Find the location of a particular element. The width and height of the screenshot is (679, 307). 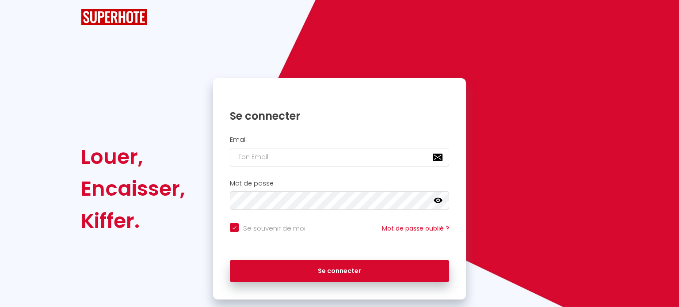

button: Se connecter is located at coordinates (340, 272).